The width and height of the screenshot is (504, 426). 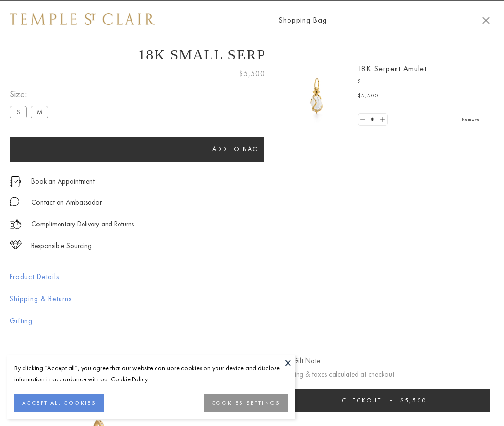 What do you see at coordinates (236, 149) in the screenshot?
I see `span: Add to bag` at bounding box center [236, 149].